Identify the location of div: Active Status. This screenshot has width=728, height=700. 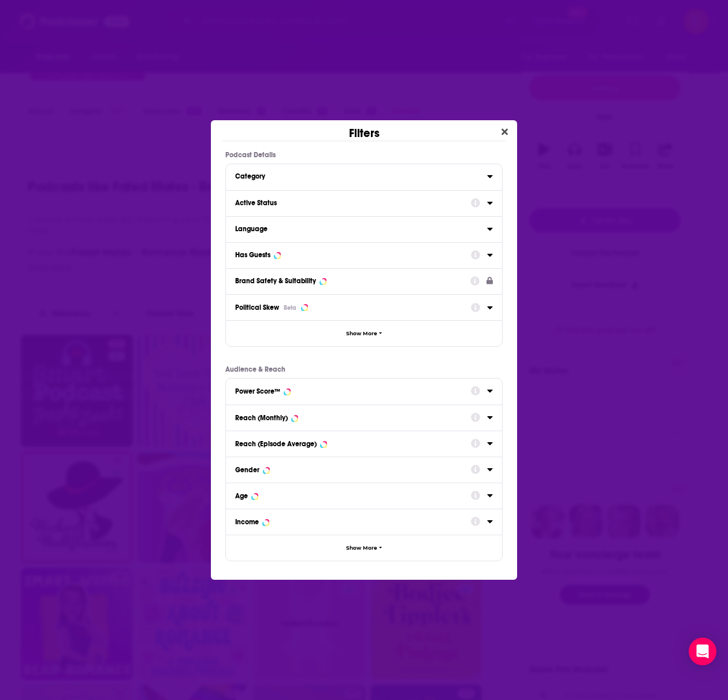
(349, 203).